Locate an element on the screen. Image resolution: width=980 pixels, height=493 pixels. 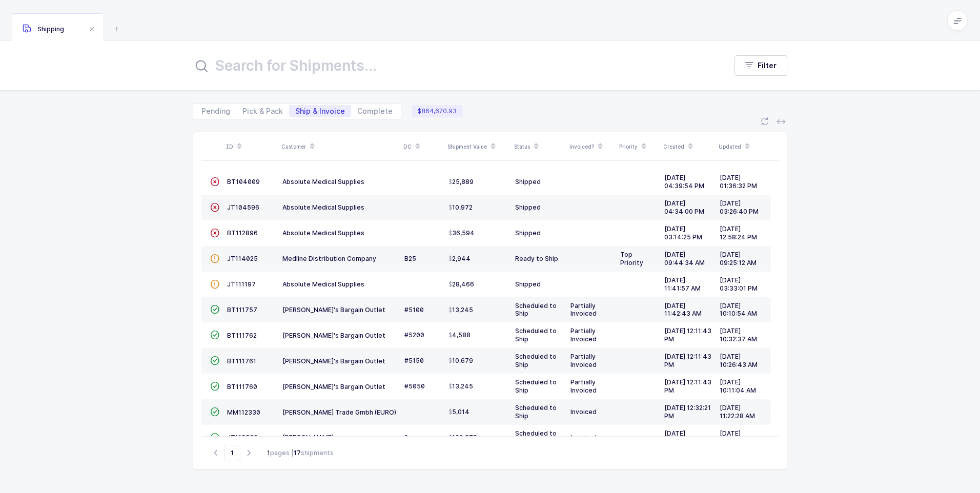
div: Updated is located at coordinates (743, 147).